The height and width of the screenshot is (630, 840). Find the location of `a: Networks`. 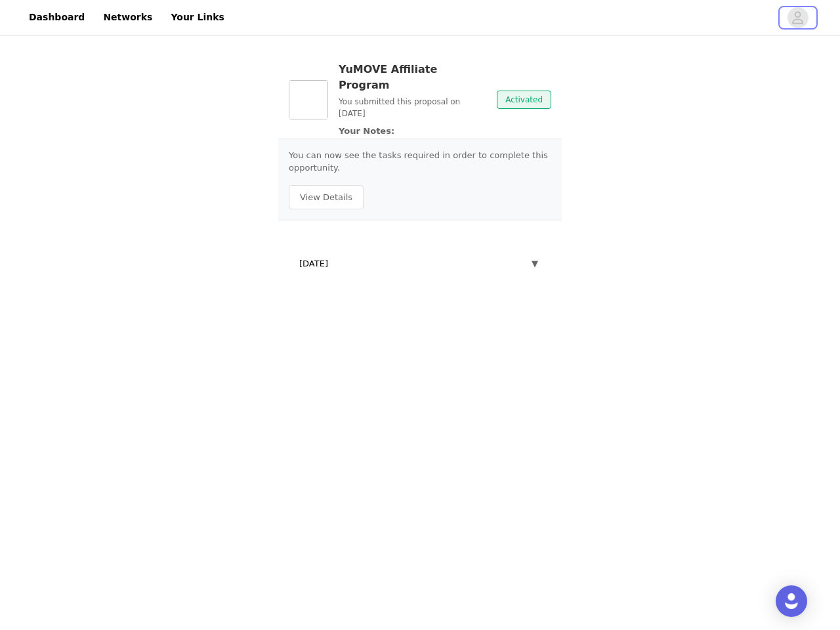

a: Networks is located at coordinates (127, 17).